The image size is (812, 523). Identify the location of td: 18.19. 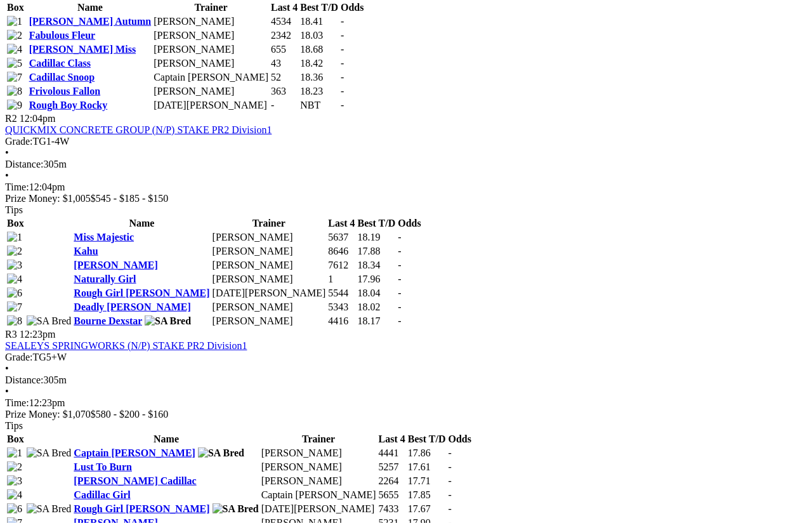
(376, 237).